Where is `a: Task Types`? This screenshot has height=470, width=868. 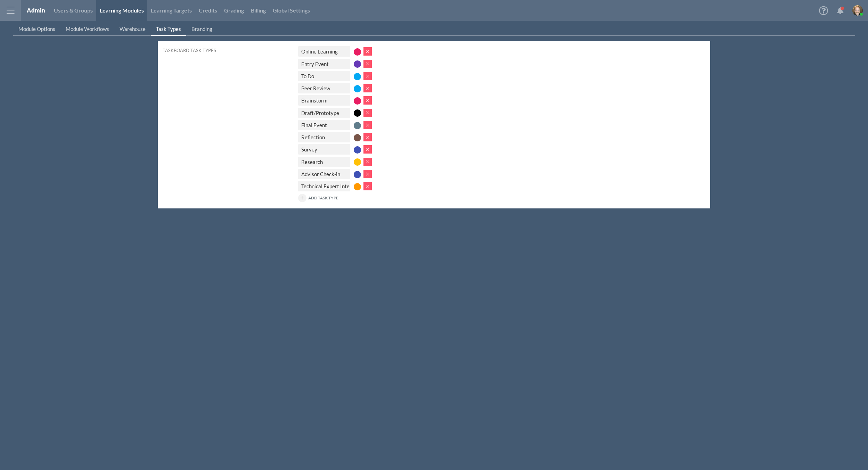
a: Task Types is located at coordinates (169, 29).